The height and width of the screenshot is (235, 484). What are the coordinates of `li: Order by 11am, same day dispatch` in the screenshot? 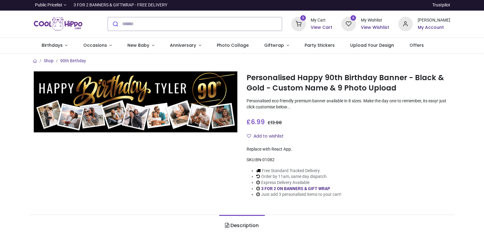 It's located at (299, 177).